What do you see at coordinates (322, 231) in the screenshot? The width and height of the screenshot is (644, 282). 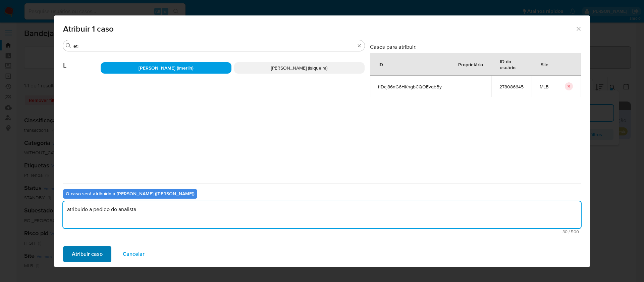 I see `span: Máximo 500 caracteres` at bounding box center [322, 231].